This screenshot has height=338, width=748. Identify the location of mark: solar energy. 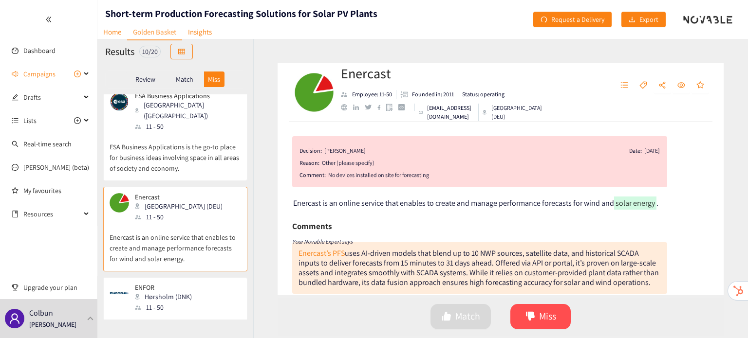
(635, 203).